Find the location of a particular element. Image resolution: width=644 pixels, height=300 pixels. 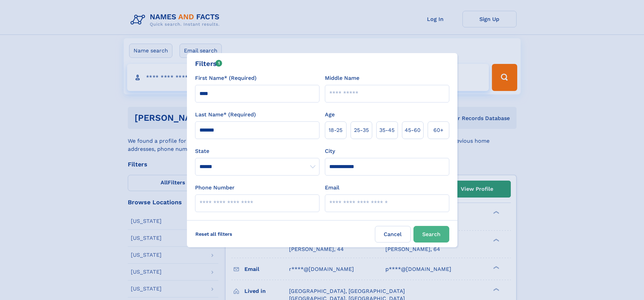

button: Search is located at coordinates (432, 234).